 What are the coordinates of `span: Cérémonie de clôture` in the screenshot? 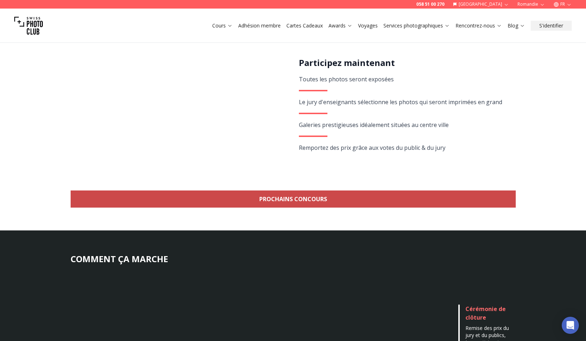 It's located at (486, 313).